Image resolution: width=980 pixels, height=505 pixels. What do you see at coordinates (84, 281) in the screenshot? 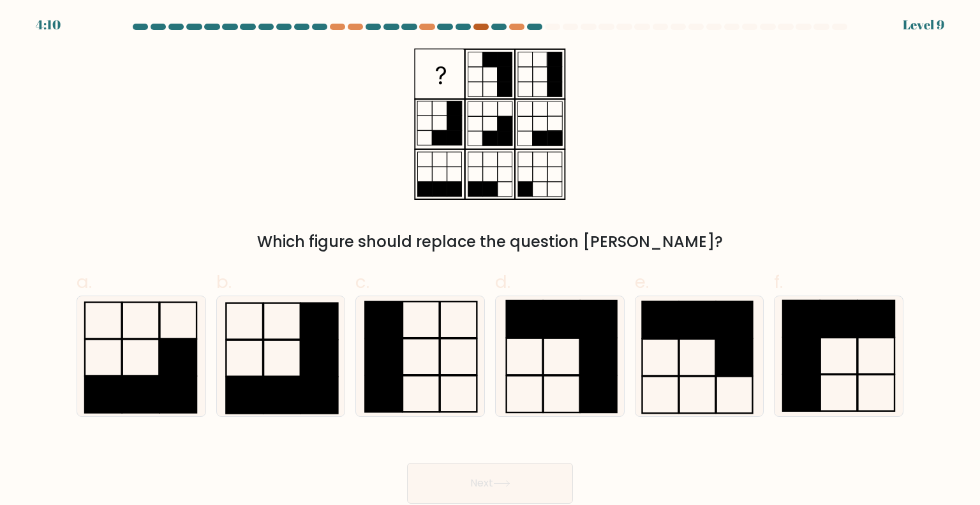
I see `span: a.` at bounding box center [84, 281].